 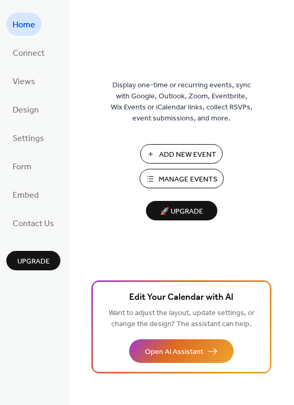 What do you see at coordinates (26, 110) in the screenshot?
I see `span: Design` at bounding box center [26, 110].